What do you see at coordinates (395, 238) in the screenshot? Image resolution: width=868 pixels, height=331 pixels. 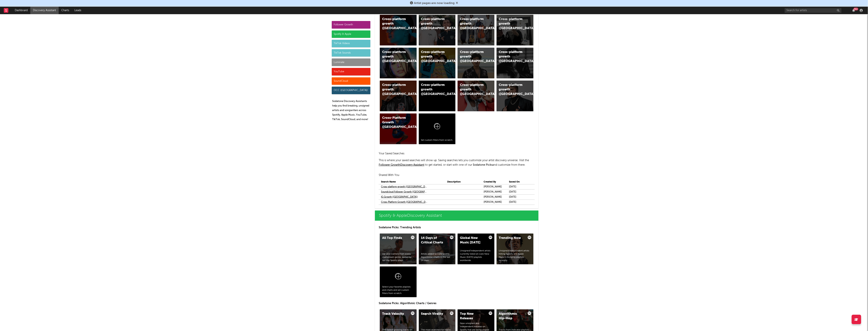 I see `div: All Top Finds` at bounding box center [395, 238].